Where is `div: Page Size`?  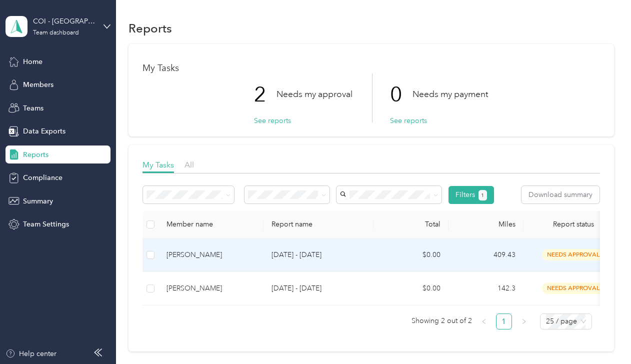
div: Page Size is located at coordinates (567, 321).